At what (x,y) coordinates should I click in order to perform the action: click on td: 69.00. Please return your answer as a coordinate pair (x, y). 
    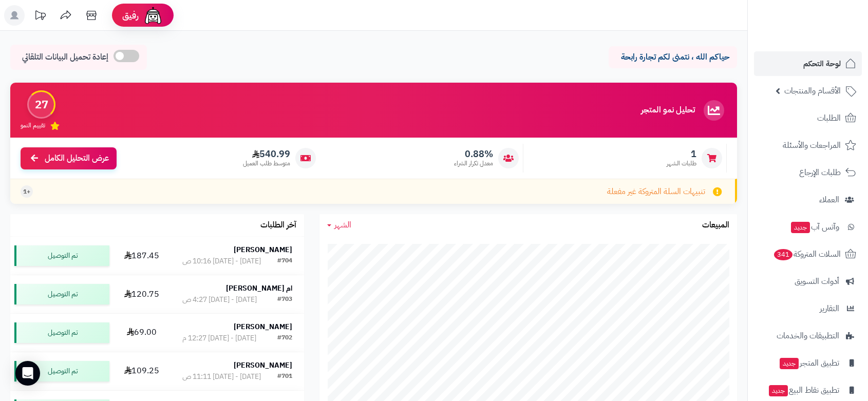
    Looking at the image, I should click on (142, 333).